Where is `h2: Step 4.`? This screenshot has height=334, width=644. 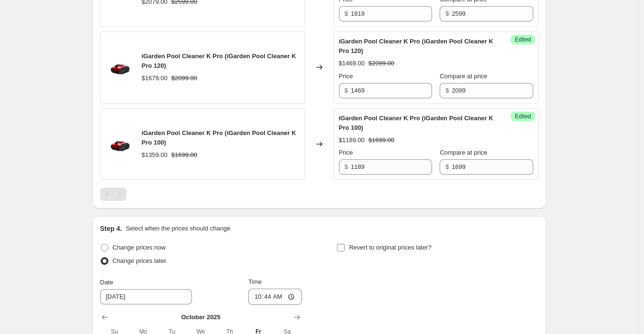 h2: Step 4. is located at coordinates (111, 228).